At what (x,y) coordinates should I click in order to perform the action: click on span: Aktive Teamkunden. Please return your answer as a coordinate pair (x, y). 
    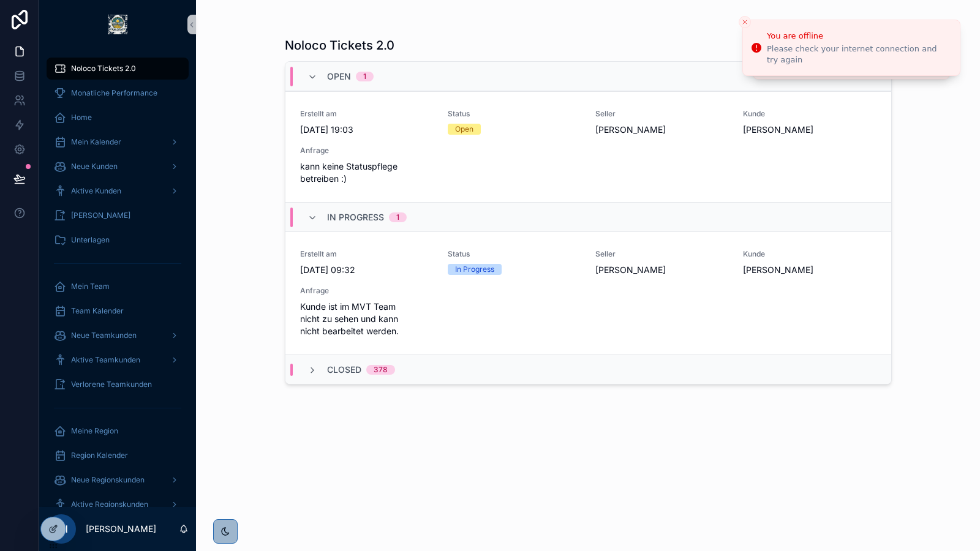
    Looking at the image, I should click on (105, 360).